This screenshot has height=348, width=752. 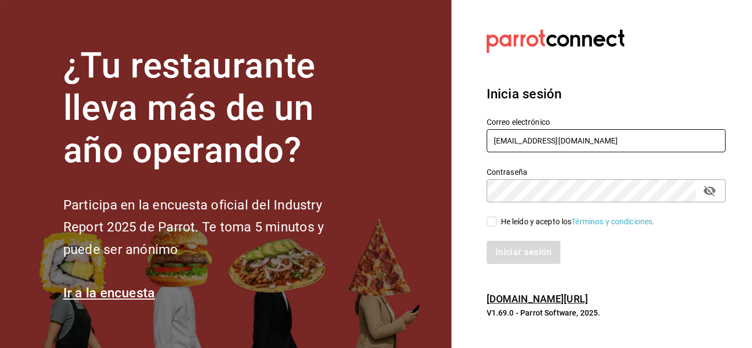 I want to click on h3: Inicia sesión, so click(x=606, y=94).